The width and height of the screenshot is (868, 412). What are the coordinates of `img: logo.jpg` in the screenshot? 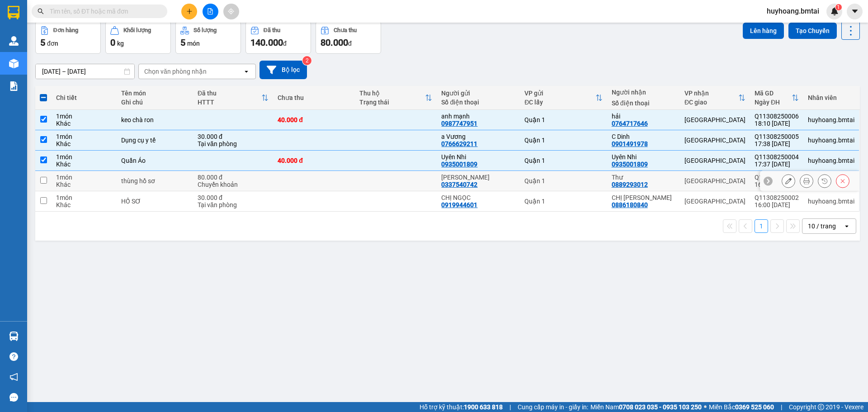 It's located at (20, 20).